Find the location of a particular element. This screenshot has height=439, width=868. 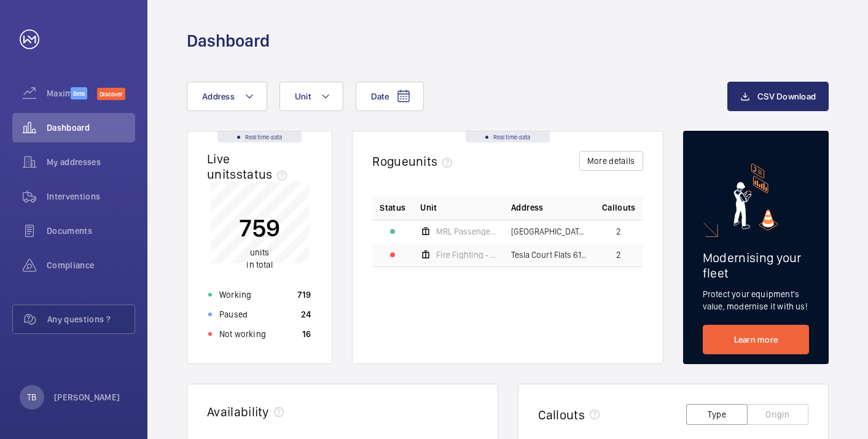

span: Maximize is located at coordinates (58, 93).